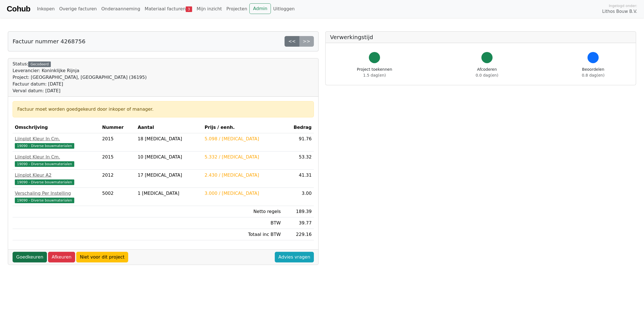  Describe the element at coordinates (168, 9) in the screenshot. I see `a: Materiaal facturen3` at that location.